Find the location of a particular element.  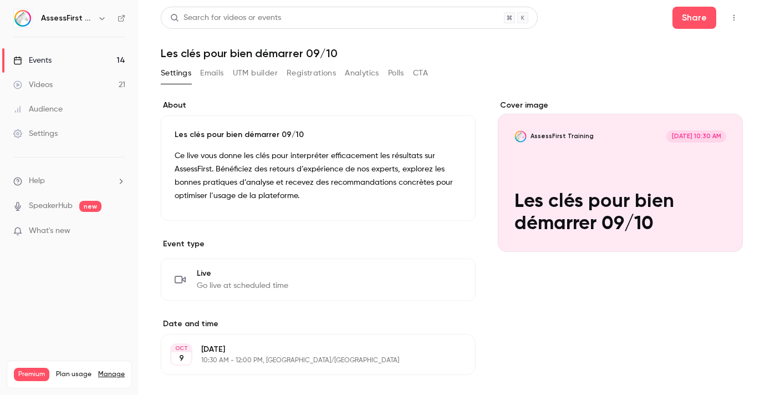

p: Les clés pour bien démarrer 09/10 is located at coordinates (318, 135).